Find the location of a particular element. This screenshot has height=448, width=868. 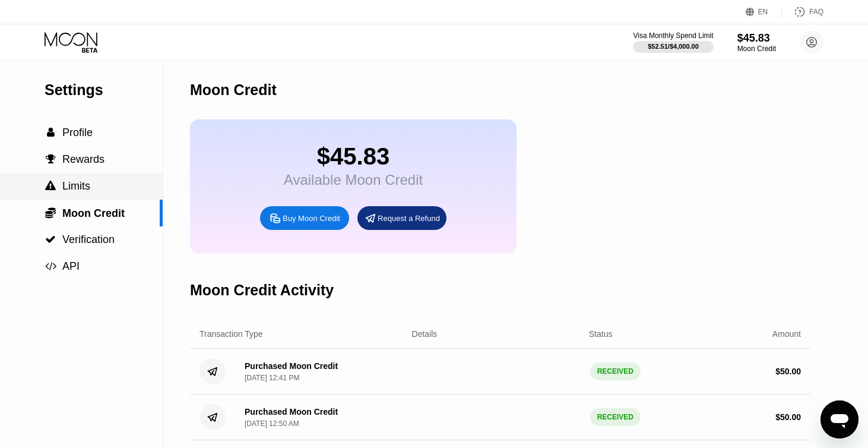

span: Profile is located at coordinates (77, 132).